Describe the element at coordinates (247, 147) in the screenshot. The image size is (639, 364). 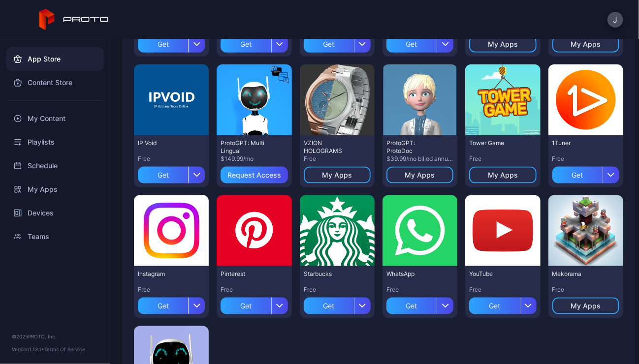
I see `div: ProtoGPT: Multi Lingual` at that location.